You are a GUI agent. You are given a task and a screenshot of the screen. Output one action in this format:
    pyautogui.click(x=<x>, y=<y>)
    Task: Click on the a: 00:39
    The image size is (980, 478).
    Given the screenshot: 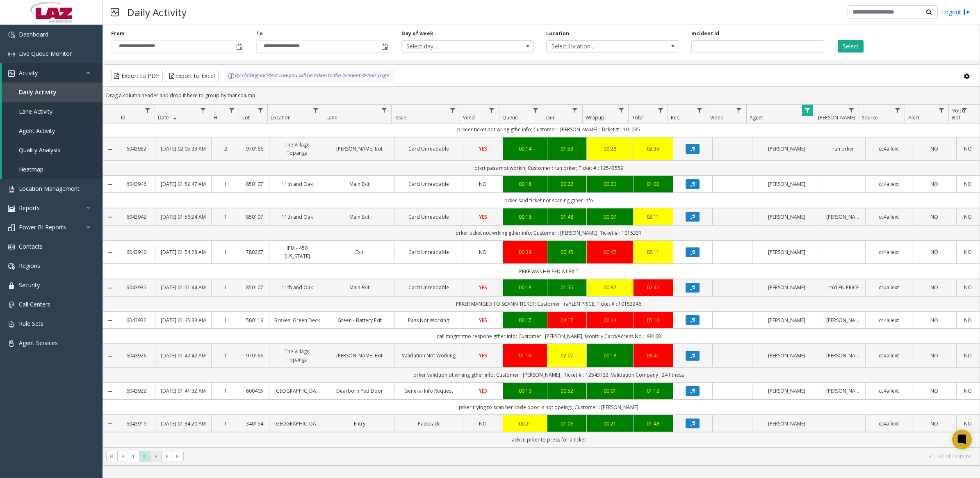 What is the action you would take?
    pyautogui.click(x=525, y=251)
    